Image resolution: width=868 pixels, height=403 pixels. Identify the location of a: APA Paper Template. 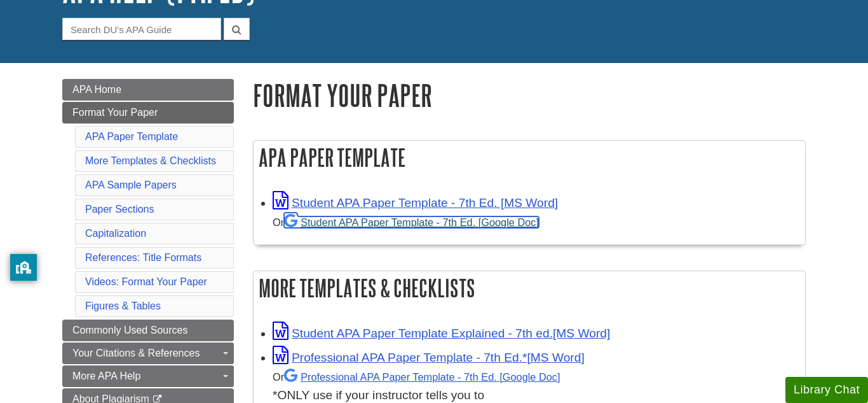
(131, 136).